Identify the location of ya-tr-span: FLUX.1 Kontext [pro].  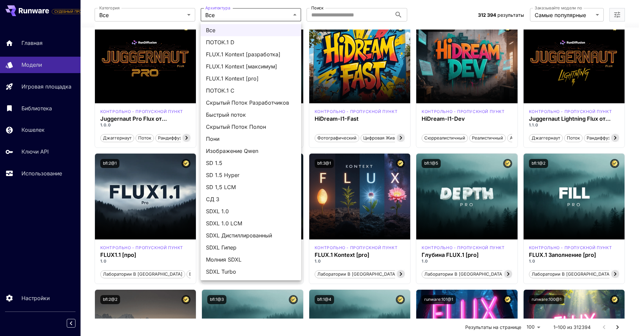
(232, 78).